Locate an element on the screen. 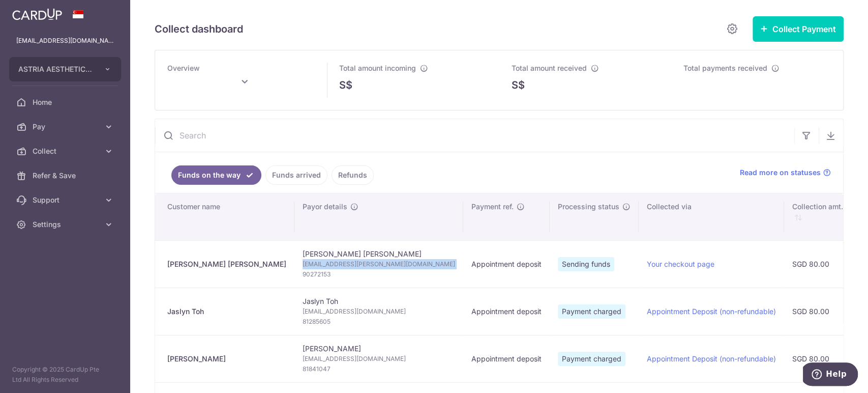  span: Overview is located at coordinates (183, 68).